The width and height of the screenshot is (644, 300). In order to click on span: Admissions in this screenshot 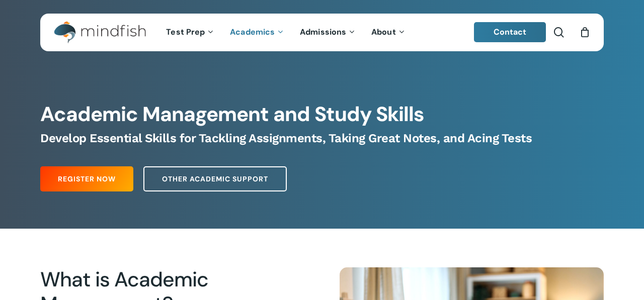, I will do `click(323, 31)`.